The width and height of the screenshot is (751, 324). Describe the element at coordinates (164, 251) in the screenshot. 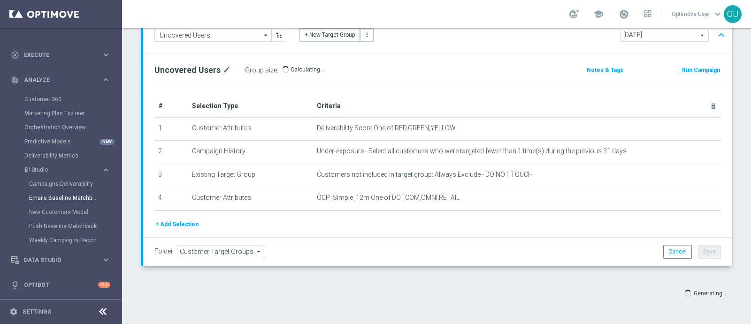

I see `label: Folder` at that location.